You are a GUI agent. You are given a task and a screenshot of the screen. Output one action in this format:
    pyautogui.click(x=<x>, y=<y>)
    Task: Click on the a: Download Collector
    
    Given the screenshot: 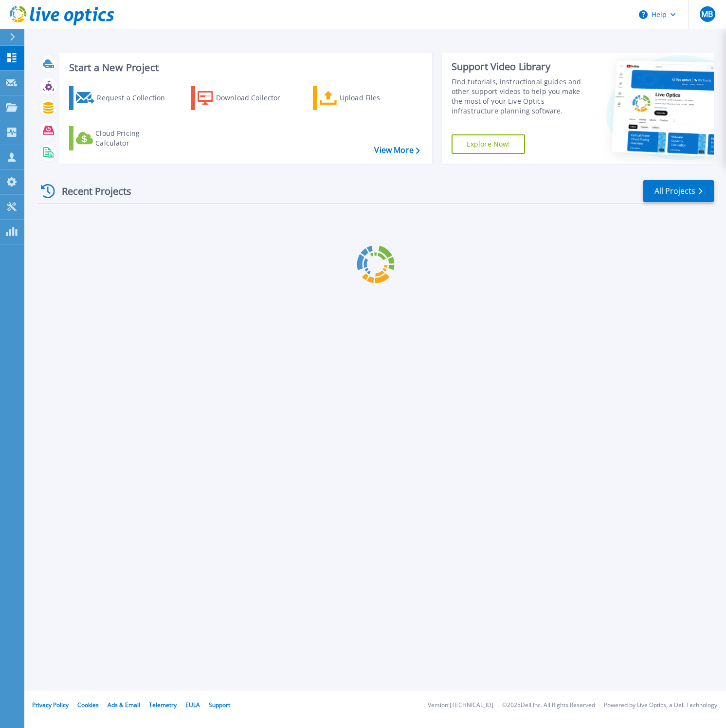 What is the action you would take?
    pyautogui.click(x=245, y=98)
    